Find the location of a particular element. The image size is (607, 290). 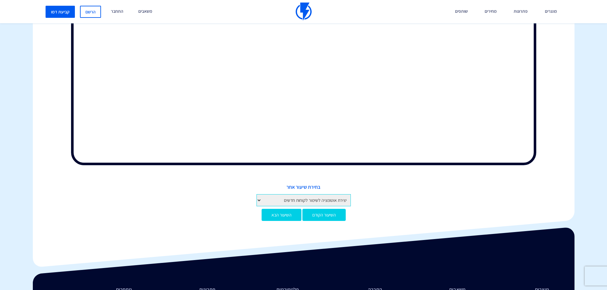

a: השיעור הבא is located at coordinates (281, 215).